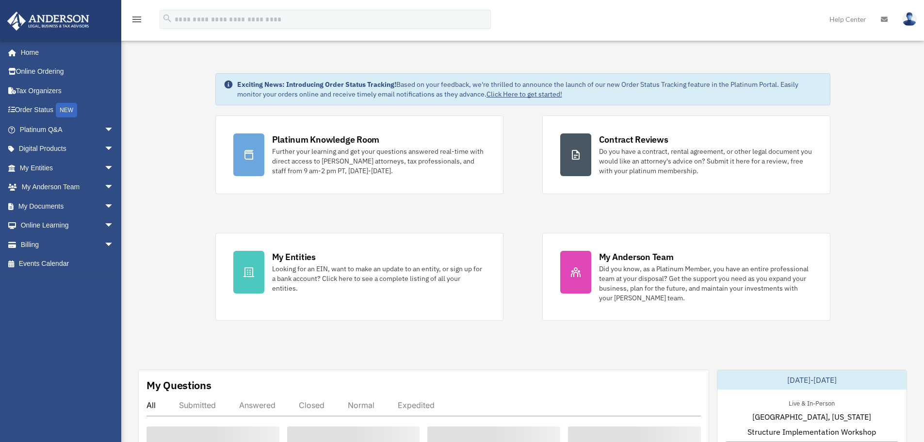  I want to click on div: Answered, so click(257, 405).